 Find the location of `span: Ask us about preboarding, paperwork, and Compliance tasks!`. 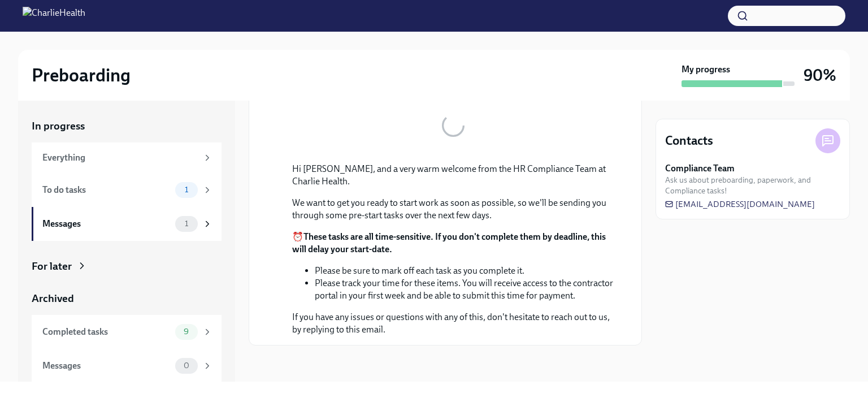

span: Ask us about preboarding, paperwork, and Compliance tasks! is located at coordinates (753, 185).